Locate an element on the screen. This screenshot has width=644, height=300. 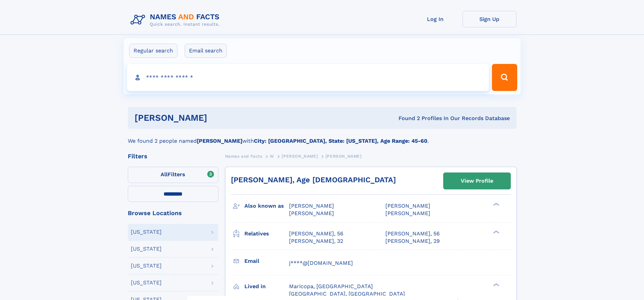
h3: Lived in is located at coordinates (267, 286).